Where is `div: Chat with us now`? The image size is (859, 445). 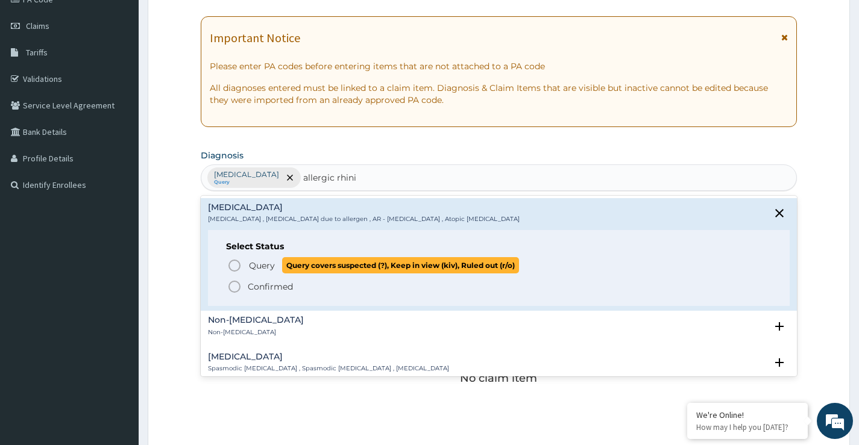
div: Chat with us now is located at coordinates (133, 75).